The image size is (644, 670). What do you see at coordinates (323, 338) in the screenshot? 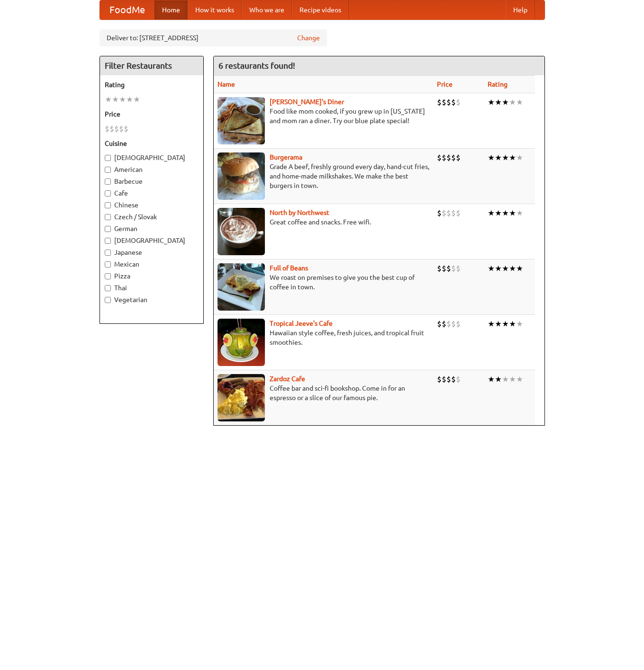
I see `p: Hawaiian style coffee, fresh juices, and tropical fruit smoothies.` at bounding box center [323, 338].